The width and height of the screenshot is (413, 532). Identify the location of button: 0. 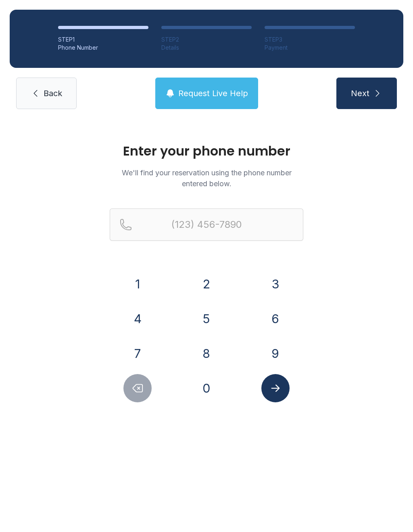
(207, 388).